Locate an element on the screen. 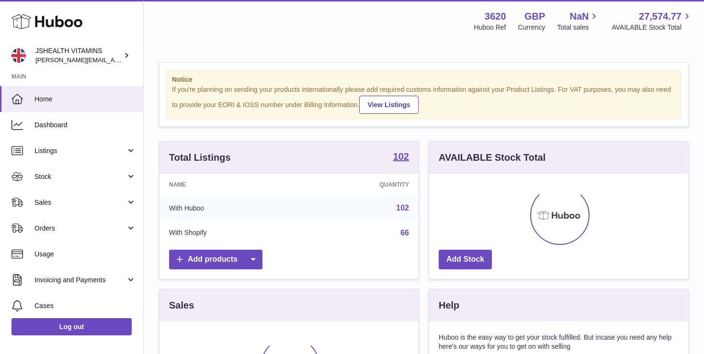 The image size is (704, 354). td: With Shopify is located at coordinates (229, 233).